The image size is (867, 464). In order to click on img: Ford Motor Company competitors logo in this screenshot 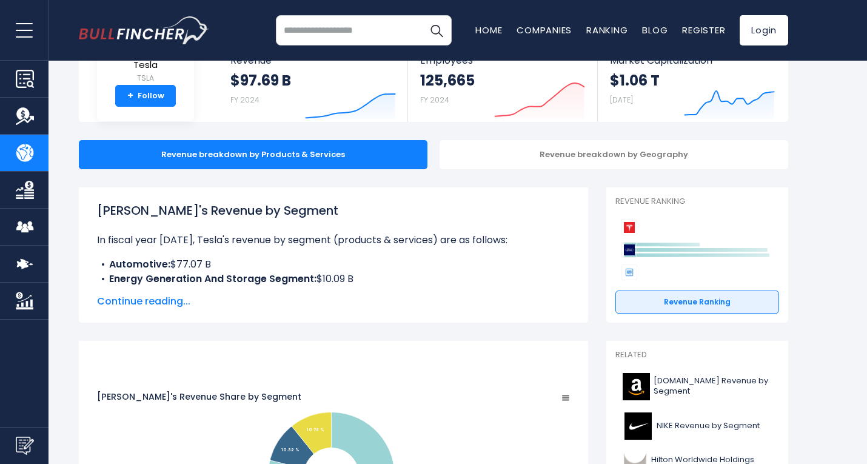, I will do `click(629, 250)`.